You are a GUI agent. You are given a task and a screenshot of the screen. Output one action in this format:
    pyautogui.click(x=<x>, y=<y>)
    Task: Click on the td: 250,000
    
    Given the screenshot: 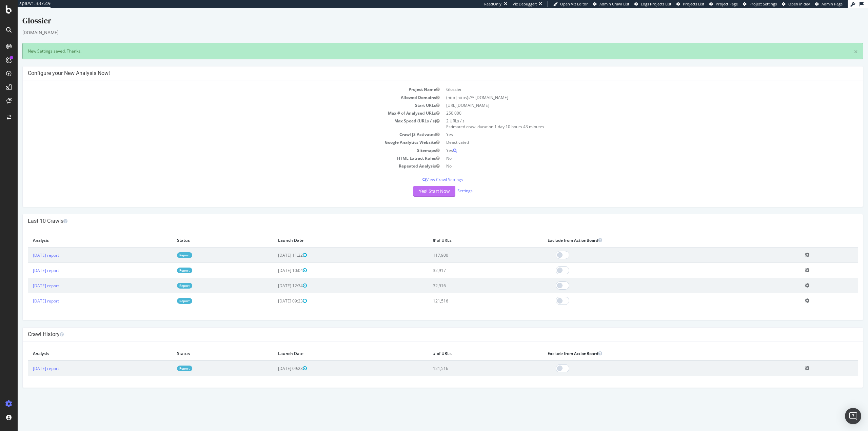 What is the action you would take?
    pyautogui.click(x=633, y=105)
    